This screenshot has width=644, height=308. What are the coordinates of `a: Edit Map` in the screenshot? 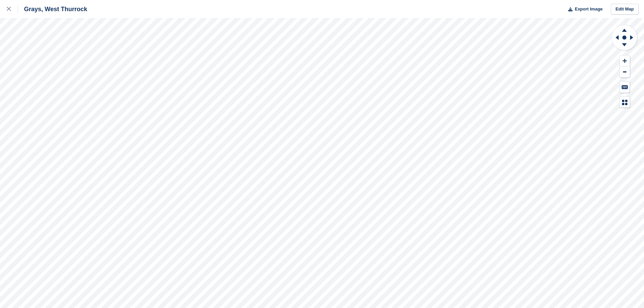 It's located at (625, 9).